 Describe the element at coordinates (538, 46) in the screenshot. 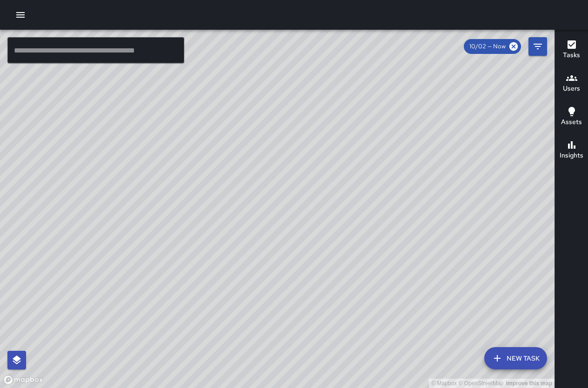

I see `button: Filters` at that location.